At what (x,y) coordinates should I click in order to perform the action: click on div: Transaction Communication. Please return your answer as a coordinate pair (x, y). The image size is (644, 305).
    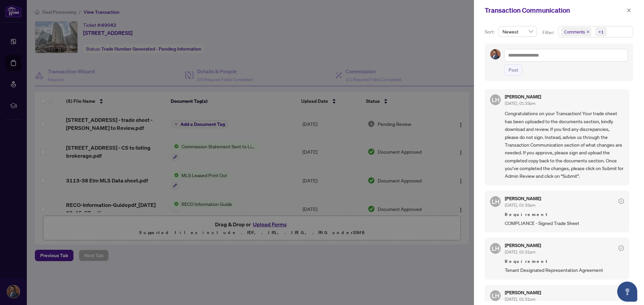
    Looking at the image, I should click on (554, 10).